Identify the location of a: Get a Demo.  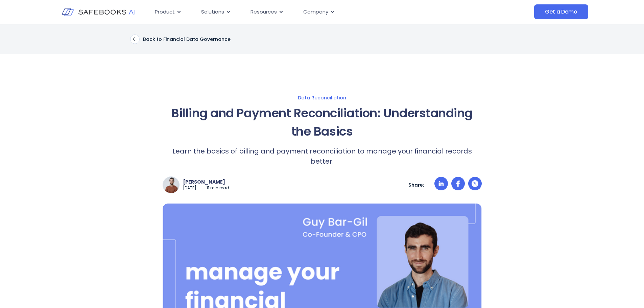
(561, 12).